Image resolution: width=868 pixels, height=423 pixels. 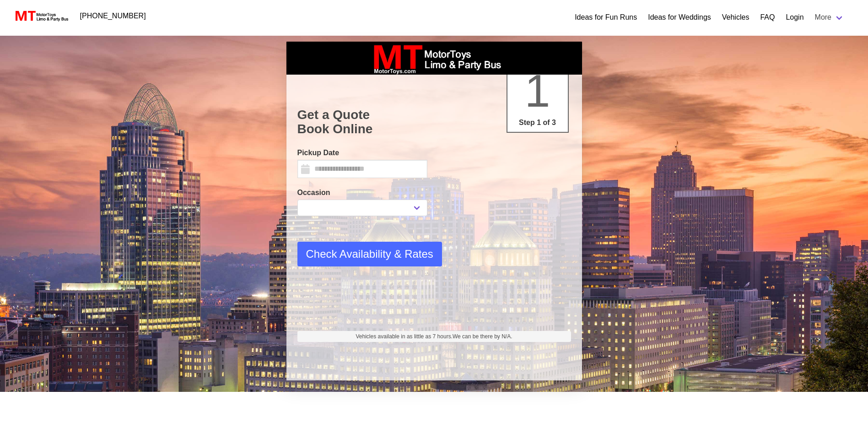 I want to click on p: Step 1 of 3, so click(x=538, y=123).